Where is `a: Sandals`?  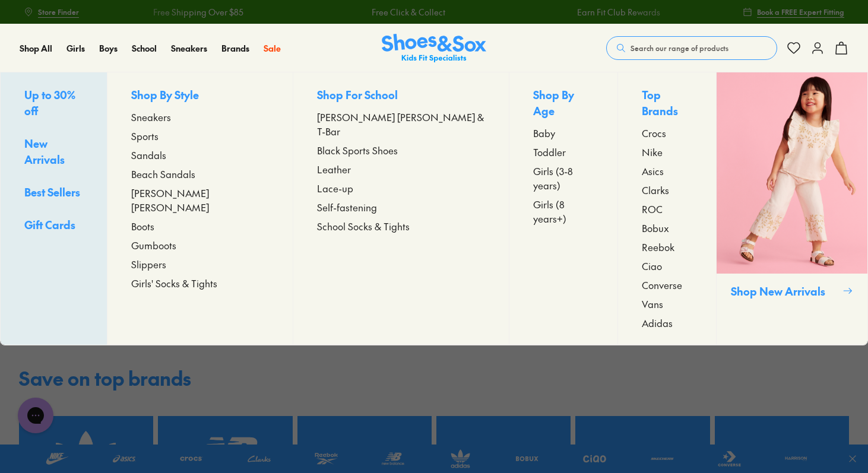
a: Sandals is located at coordinates (200, 155).